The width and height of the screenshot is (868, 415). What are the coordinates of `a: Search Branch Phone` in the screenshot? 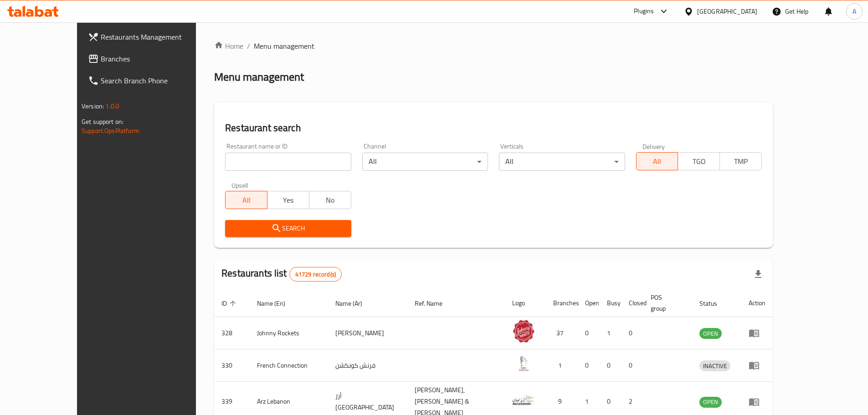 It's located at (151, 80).